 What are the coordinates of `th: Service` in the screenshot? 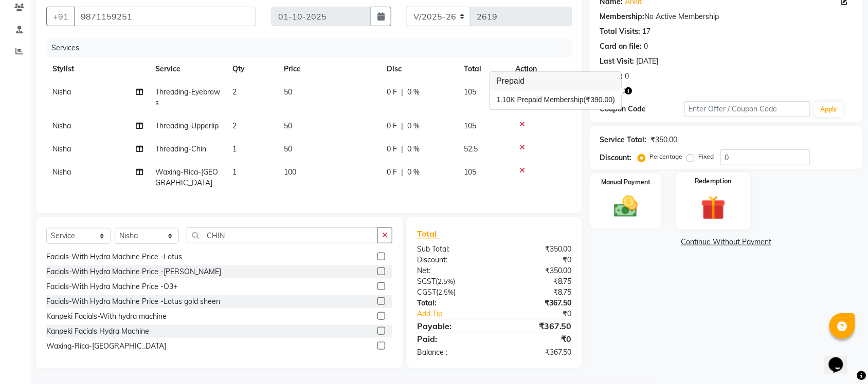 It's located at (188, 69).